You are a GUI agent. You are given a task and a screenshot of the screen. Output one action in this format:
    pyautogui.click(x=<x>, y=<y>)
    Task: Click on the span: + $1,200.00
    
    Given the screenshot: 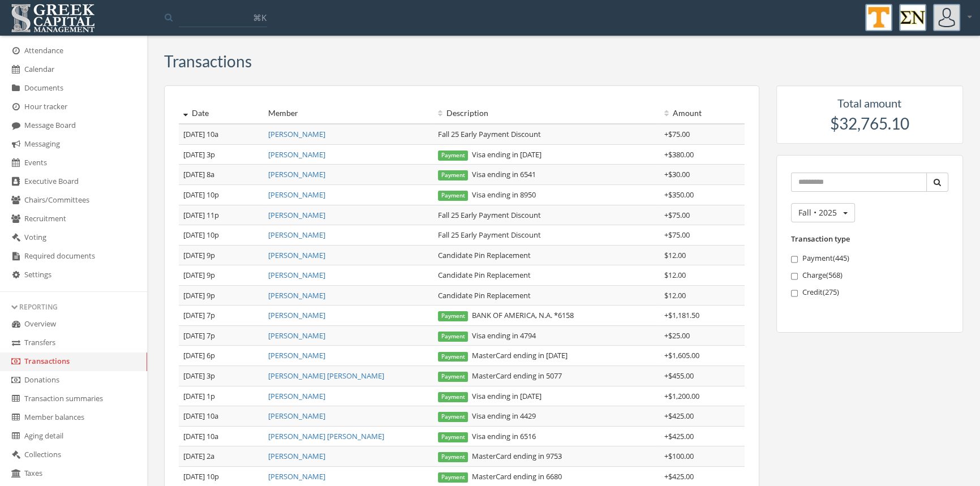 What is the action you would take?
    pyautogui.click(x=682, y=396)
    